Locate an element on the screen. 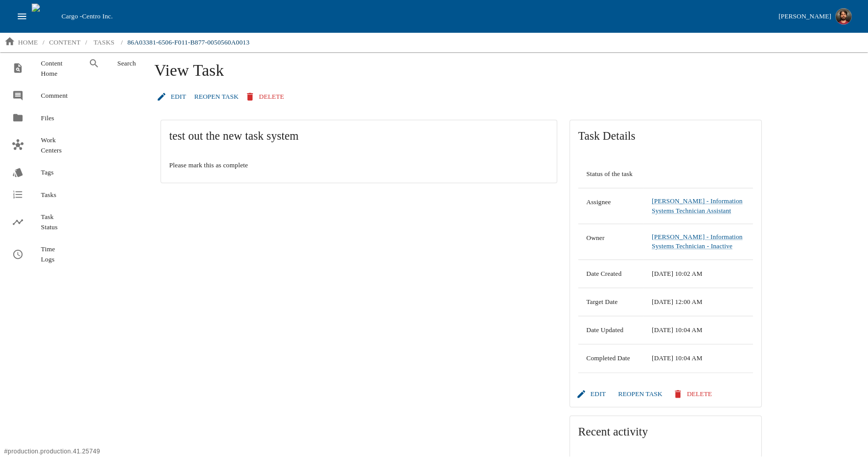 This screenshot has width=868, height=457. span: Recent activity is located at coordinates (665, 431).